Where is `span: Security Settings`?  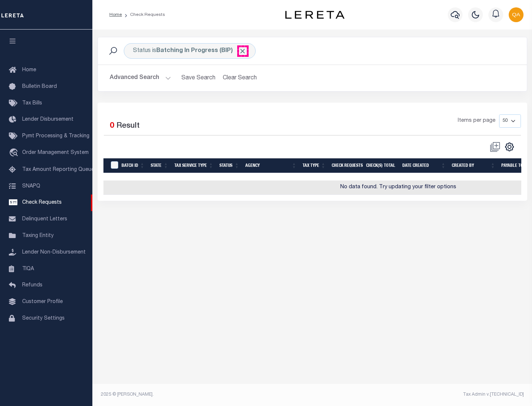
span: Security Settings is located at coordinates (43, 318).